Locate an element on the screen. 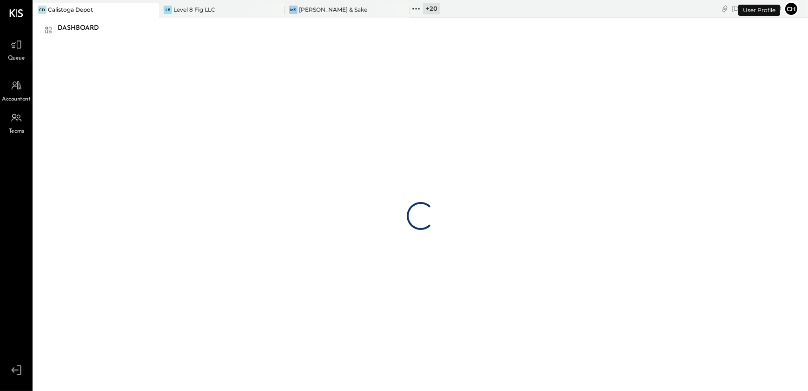  div: copy link is located at coordinates (725, 8).